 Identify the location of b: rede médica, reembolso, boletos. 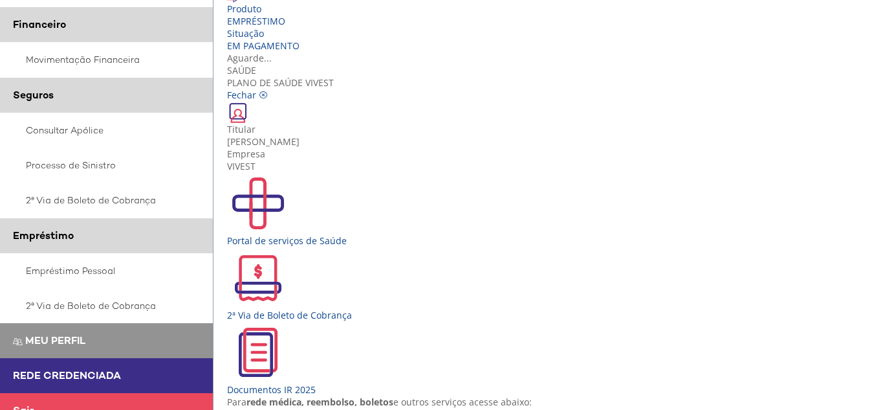
(320, 401).